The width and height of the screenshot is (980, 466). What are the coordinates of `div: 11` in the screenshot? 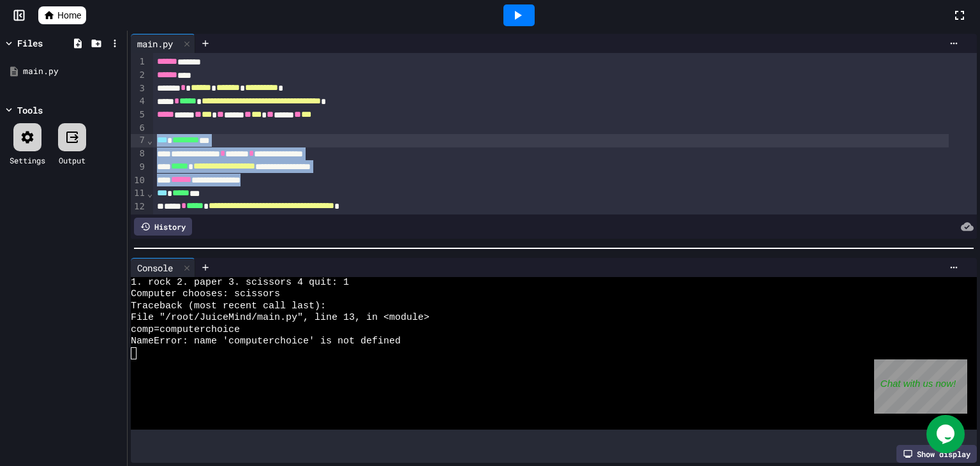 It's located at (138, 193).